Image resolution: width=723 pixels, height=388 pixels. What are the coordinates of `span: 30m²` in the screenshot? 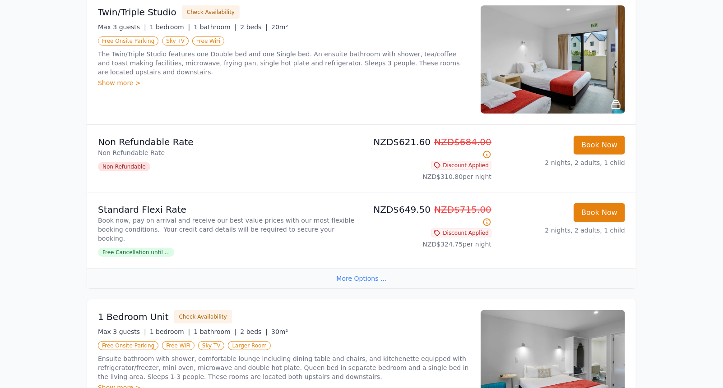 It's located at (279, 332).